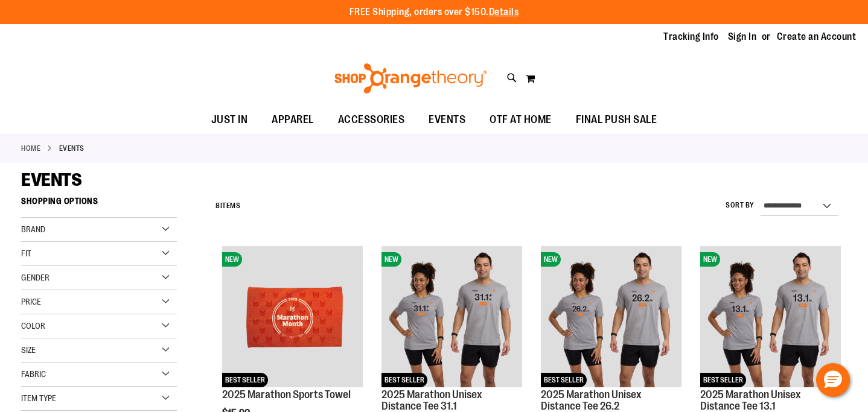 Image resolution: width=868 pixels, height=412 pixels. What do you see at coordinates (817, 37) in the screenshot?
I see `a: Create an Account` at bounding box center [817, 37].